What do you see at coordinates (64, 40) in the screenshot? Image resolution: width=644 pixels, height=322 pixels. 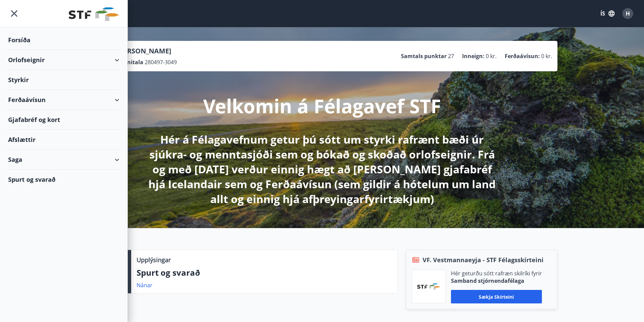 I see `div: Forsíða` at bounding box center [64, 40].